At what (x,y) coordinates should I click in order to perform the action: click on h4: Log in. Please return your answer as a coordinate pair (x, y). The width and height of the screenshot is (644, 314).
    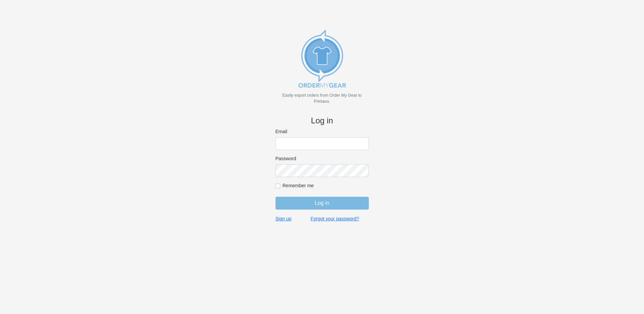
    Looking at the image, I should click on (322, 121).